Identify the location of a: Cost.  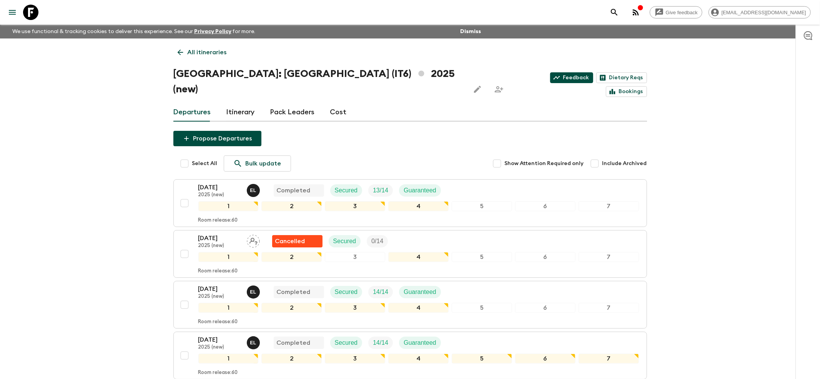
(338, 112).